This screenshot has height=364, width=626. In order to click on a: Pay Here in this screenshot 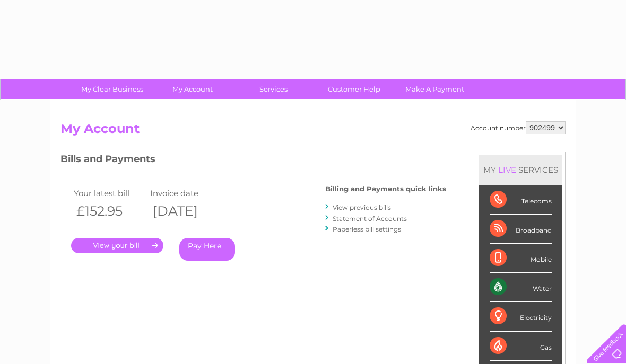, I will do `click(207, 249)`.